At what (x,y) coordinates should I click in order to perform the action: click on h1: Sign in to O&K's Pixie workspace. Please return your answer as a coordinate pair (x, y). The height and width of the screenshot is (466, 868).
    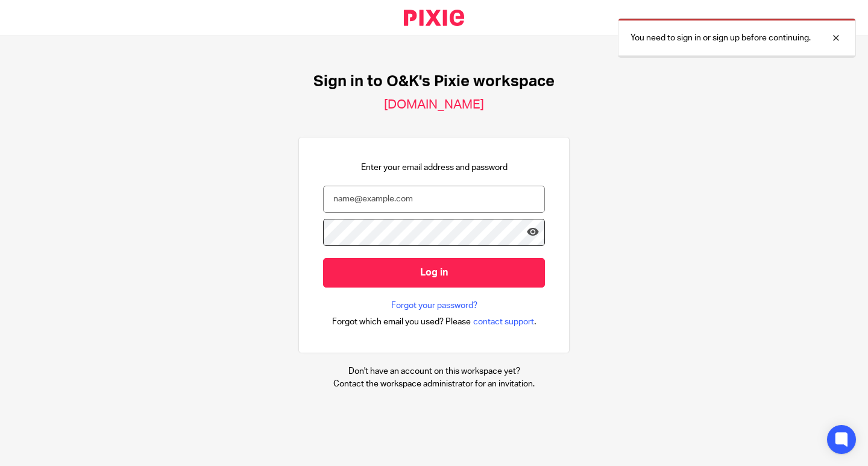
    Looking at the image, I should click on (434, 81).